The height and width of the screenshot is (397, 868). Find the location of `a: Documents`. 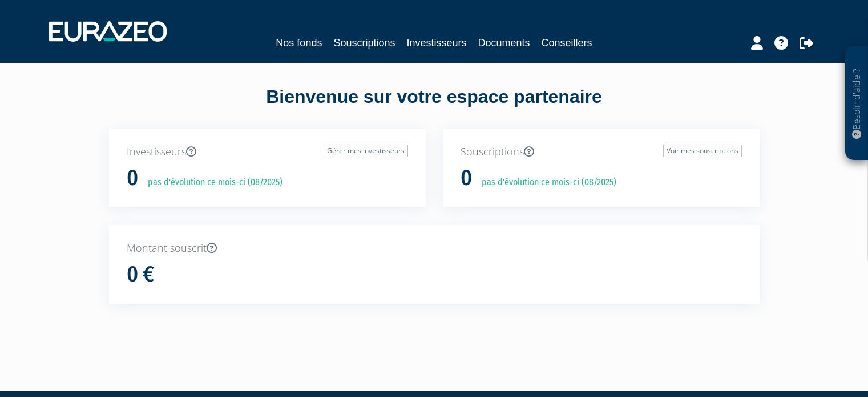

a: Documents is located at coordinates (504, 43).